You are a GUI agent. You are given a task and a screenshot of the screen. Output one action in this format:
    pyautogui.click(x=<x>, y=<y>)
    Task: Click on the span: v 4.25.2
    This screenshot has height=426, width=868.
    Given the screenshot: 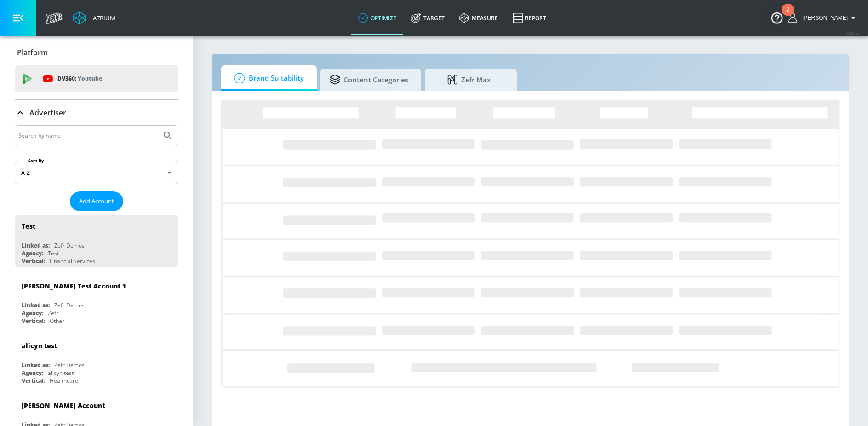 What is the action you would take?
    pyautogui.click(x=852, y=33)
    